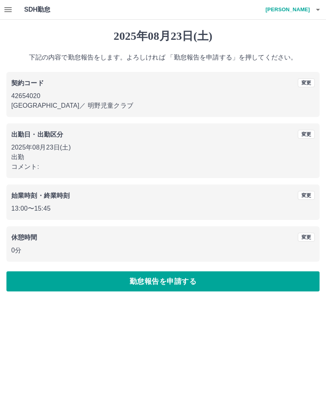 The image size is (326, 406). What do you see at coordinates (163, 209) in the screenshot?
I see `p: 13:00 〜 15:45` at bounding box center [163, 209].